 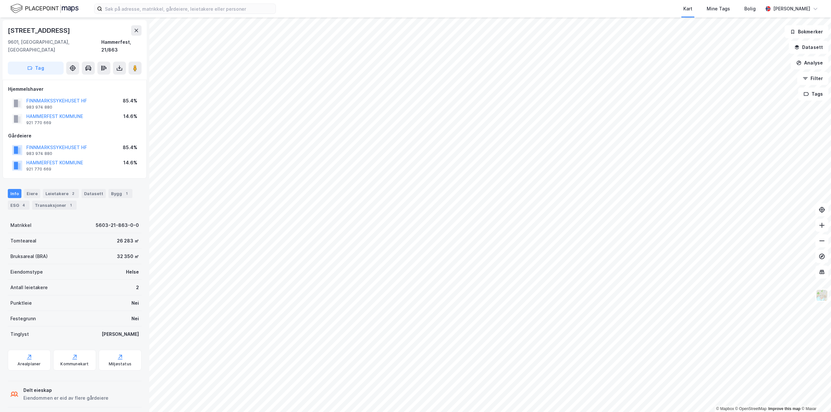 What do you see at coordinates (725, 409) in the screenshot?
I see `a: Mapbox` at bounding box center [725, 409].